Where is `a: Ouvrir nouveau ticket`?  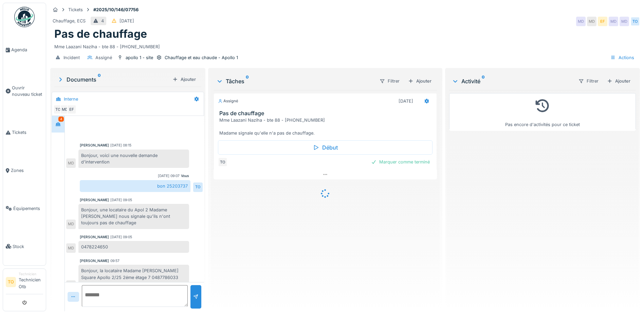
a: Ouvrir nouveau ticket is located at coordinates (24, 91).